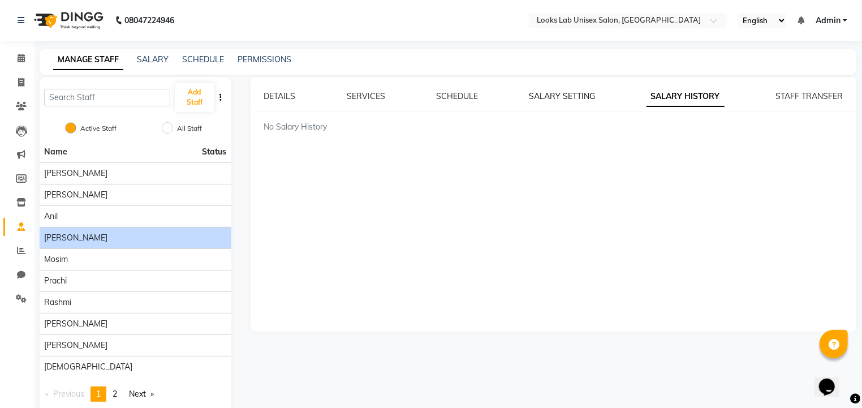 The width and height of the screenshot is (862, 408). What do you see at coordinates (115, 394) in the screenshot?
I see `span: 2` at bounding box center [115, 394].